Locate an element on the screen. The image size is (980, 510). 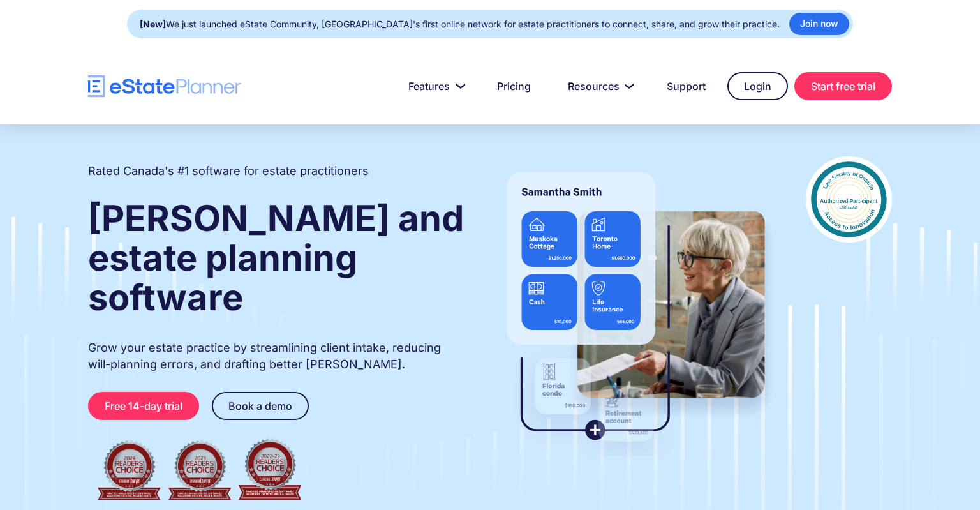
a: Book a demo is located at coordinates (260, 406).